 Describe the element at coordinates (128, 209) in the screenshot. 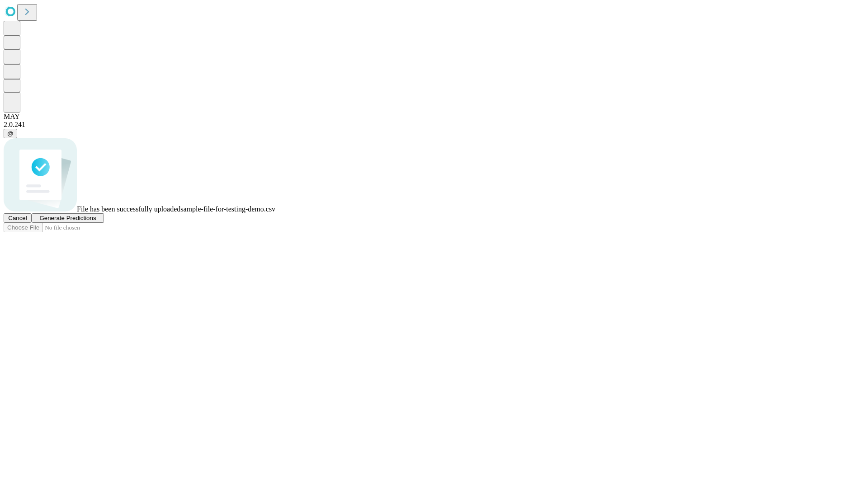

I see `span: File has been successfully uploaded` at that location.